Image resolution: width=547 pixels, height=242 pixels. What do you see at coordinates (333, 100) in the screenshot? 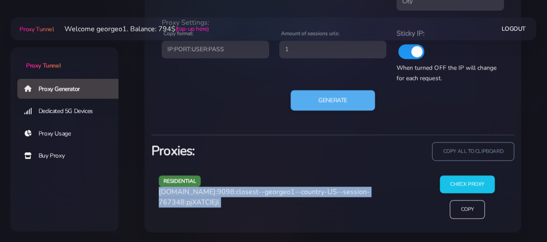
I see `button: Generate` at bounding box center [333, 100].